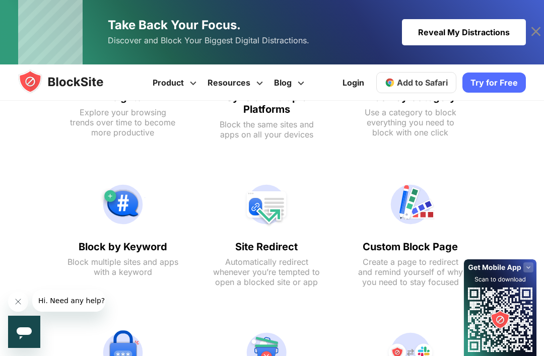 The width and height of the screenshot is (544, 356). Describe the element at coordinates (422, 83) in the screenshot. I see `span: Add to Safari` at that location.